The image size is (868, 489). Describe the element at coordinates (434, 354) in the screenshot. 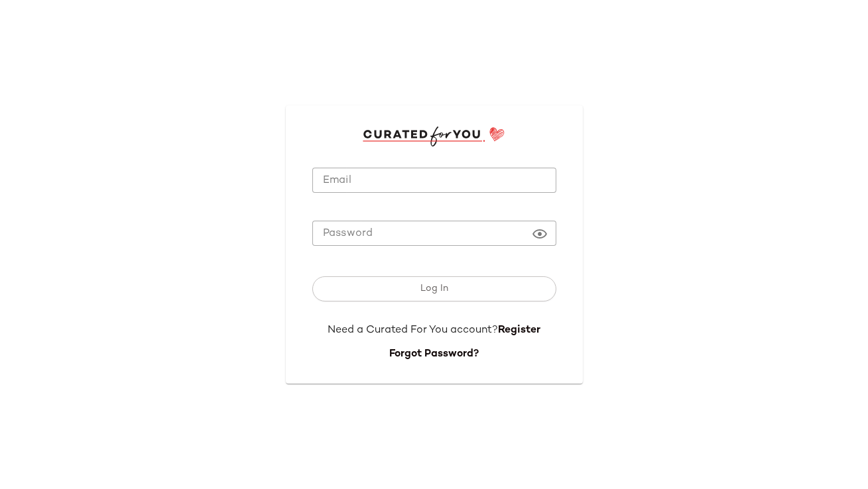

I see `a: Forgot Password?` at that location.